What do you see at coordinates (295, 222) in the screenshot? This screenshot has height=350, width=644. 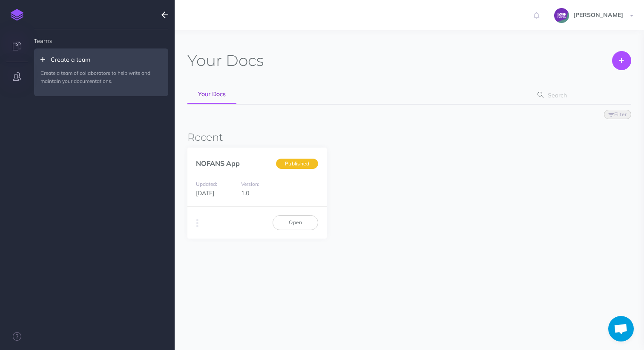 I see `a: Open` at bounding box center [295, 222].